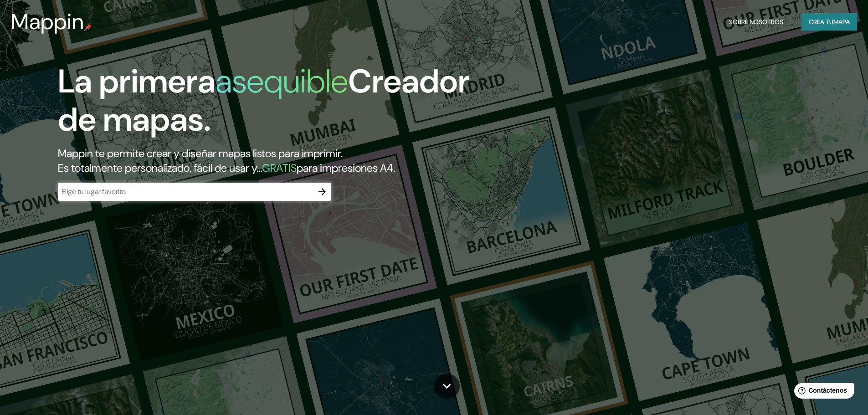 The image size is (868, 415). Describe the element at coordinates (88, 27) in the screenshot. I see `img: pin de mapeo` at that location.